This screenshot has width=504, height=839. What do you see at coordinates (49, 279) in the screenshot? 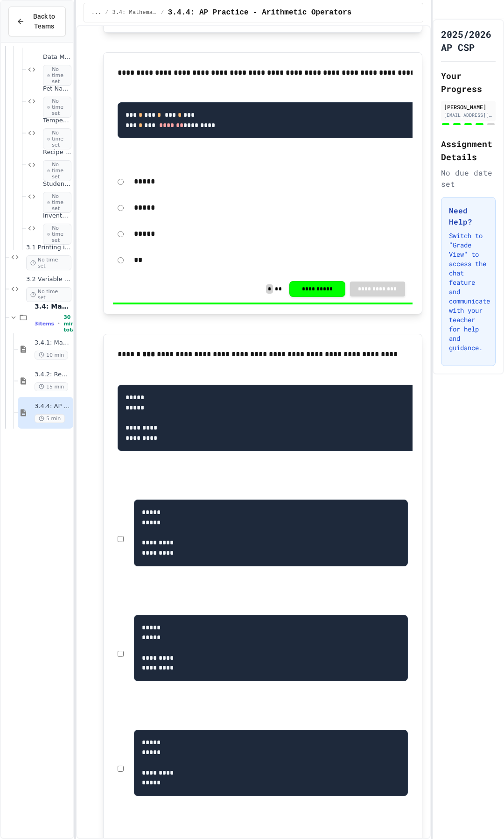
I see `span: 3.2 Variable Assignment & Type Boss Fight` at bounding box center [49, 279].